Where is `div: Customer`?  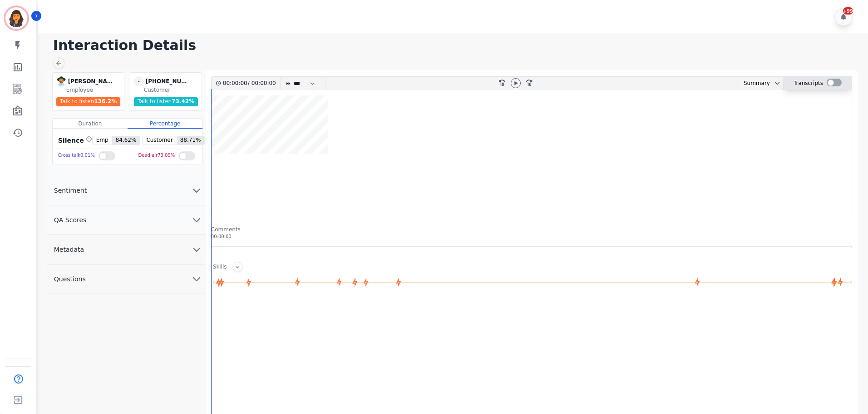 div: Customer is located at coordinates (172, 90).